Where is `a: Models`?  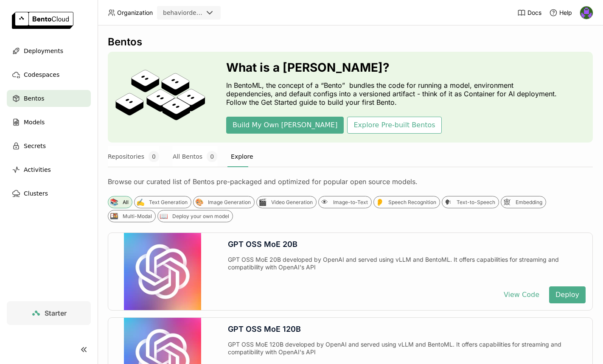 a: Models is located at coordinates (49, 122).